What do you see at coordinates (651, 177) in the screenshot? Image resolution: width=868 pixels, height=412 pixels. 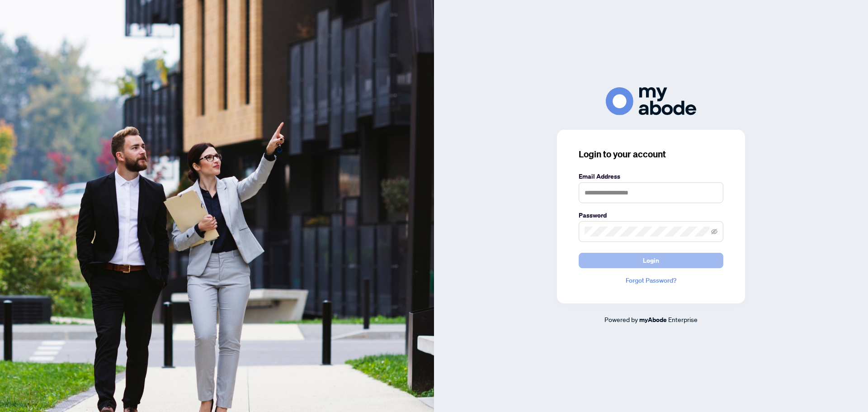 I see `label: Email Address` at bounding box center [651, 177].